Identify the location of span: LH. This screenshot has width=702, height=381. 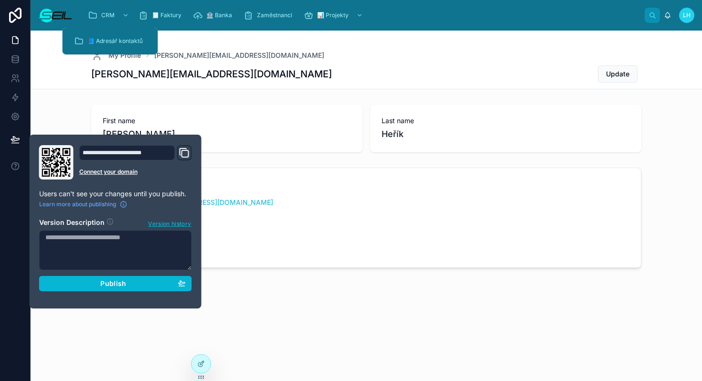
(687, 15).